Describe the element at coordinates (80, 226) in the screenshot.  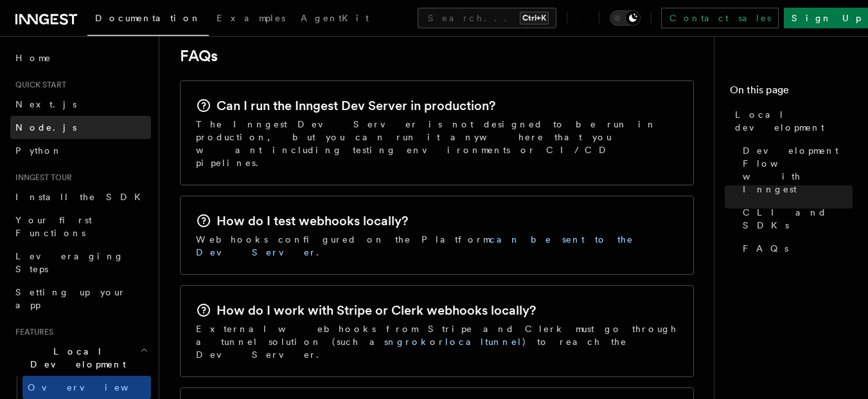
I see `a: Your first Functions` at that location.